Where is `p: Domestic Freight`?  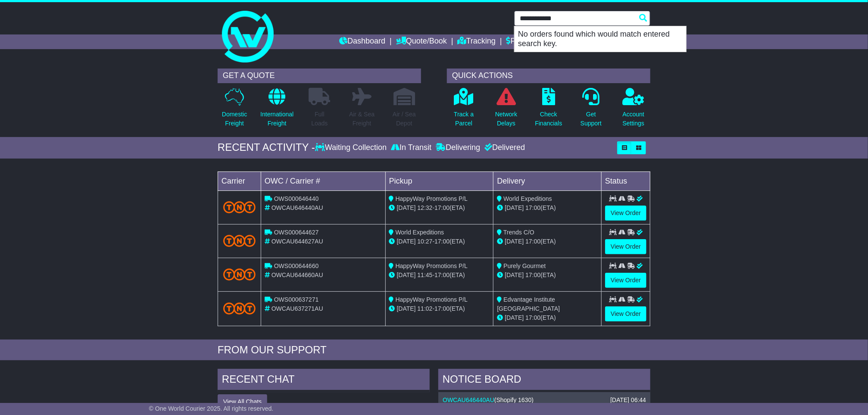
p: Domestic Freight is located at coordinates (234, 119).